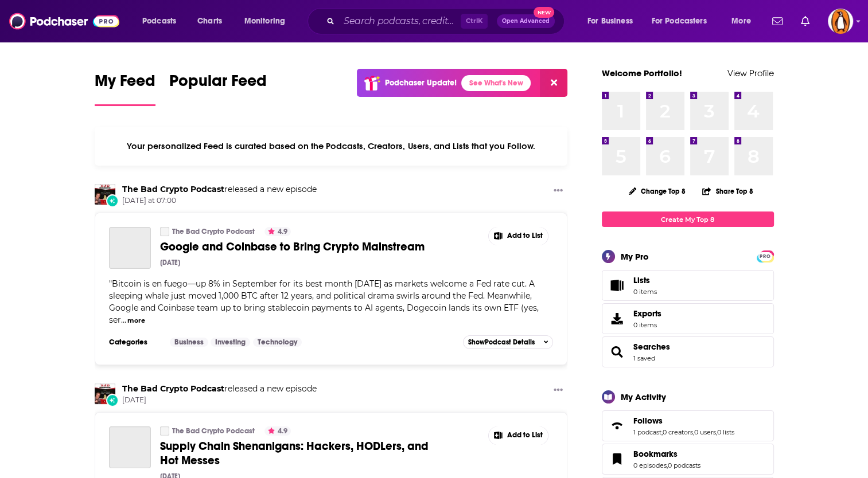  What do you see at coordinates (526, 21) in the screenshot?
I see `button: Open AdvancedNew` at bounding box center [526, 21].